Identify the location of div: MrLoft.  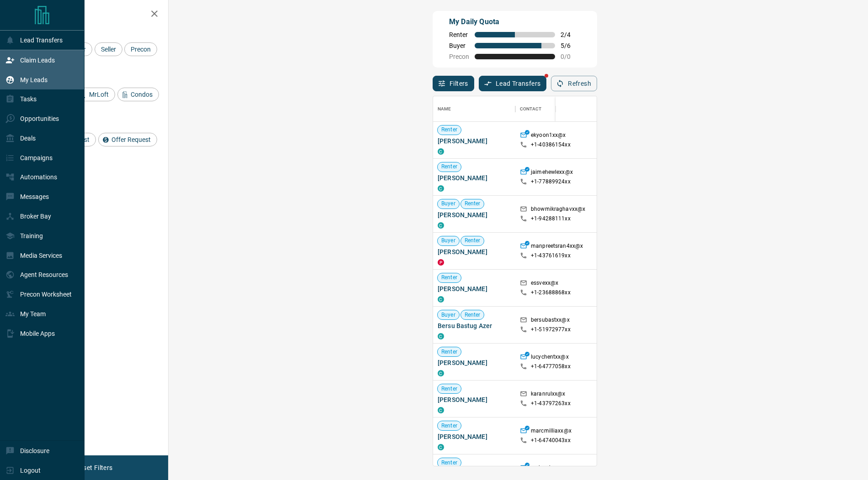
(96, 94).